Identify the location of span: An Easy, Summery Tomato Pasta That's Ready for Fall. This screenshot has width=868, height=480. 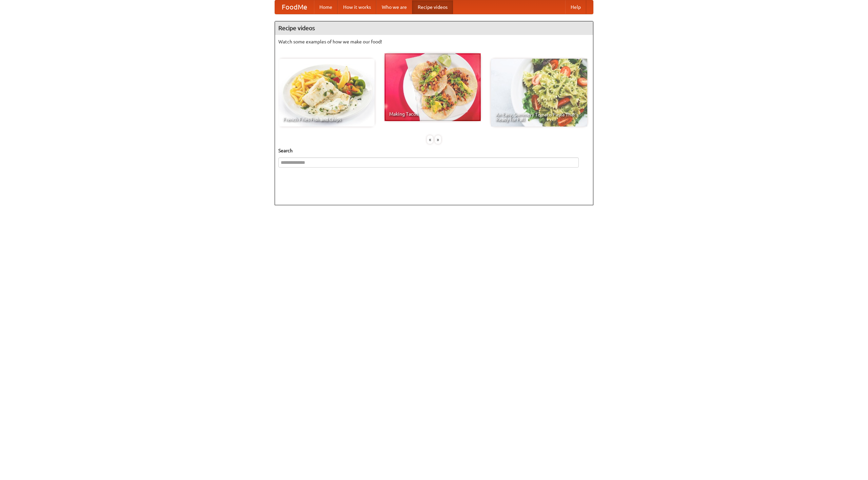
(539, 117).